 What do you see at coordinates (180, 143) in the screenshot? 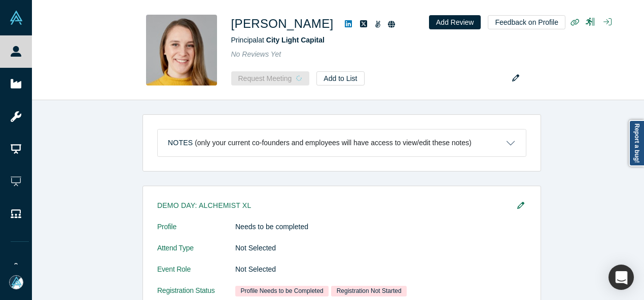
I see `h3: Notes` at bounding box center [180, 143].